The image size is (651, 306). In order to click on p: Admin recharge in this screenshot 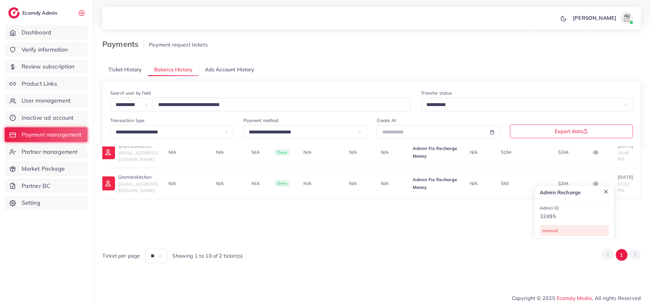, I will do `click(575, 192)`.